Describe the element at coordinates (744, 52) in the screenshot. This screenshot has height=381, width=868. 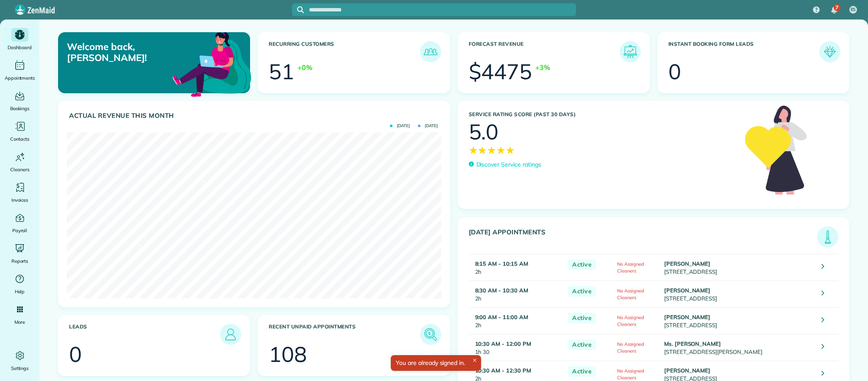
I see `h3: Instant Booking Form Leads` at that location.